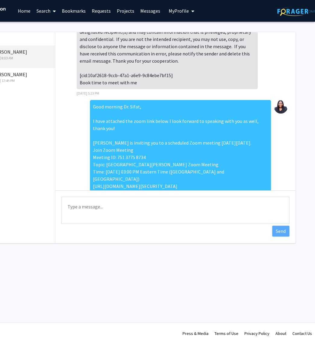 The height and width of the screenshot is (344, 315). Describe the element at coordinates (175, 210) in the screenshot. I see `textarea: Message` at that location.